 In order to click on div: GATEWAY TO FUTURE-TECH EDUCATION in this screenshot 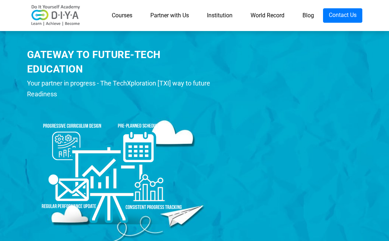, I will do `click(123, 62)`.